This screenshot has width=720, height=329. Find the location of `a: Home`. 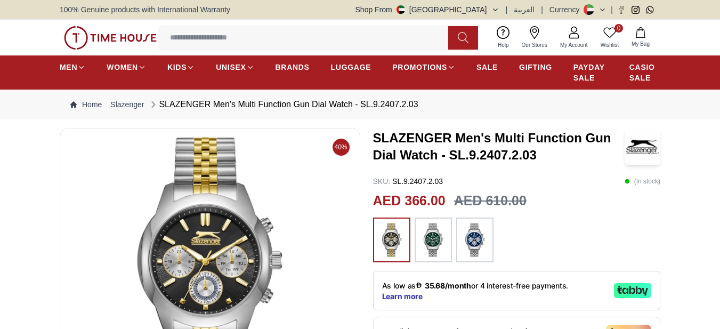

a: Home is located at coordinates (86, 105).